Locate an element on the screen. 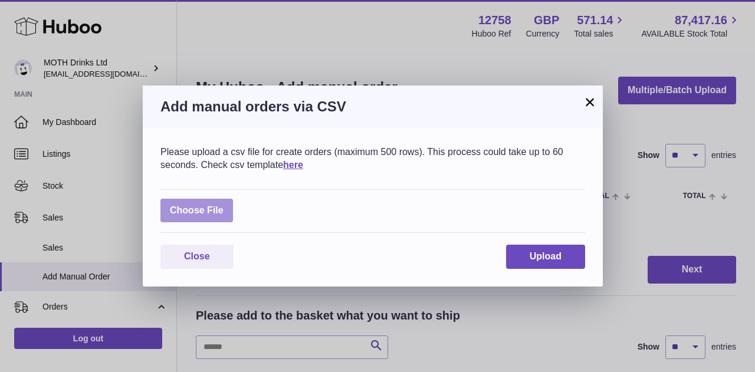  span: Close is located at coordinates (197, 256).